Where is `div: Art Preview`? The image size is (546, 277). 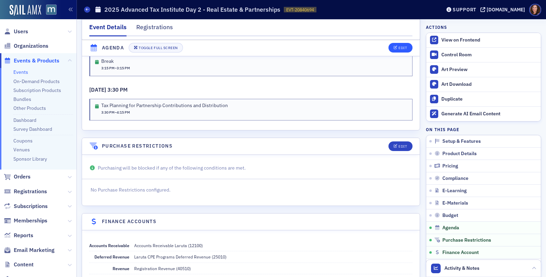 div: Art Preview is located at coordinates (489, 70).